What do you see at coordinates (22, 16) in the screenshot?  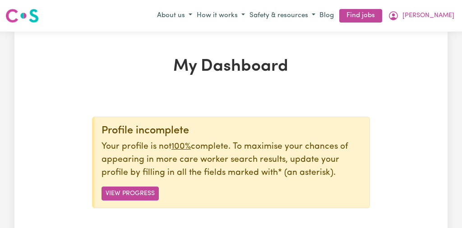 I see `img: Careseekers logo` at bounding box center [22, 16].